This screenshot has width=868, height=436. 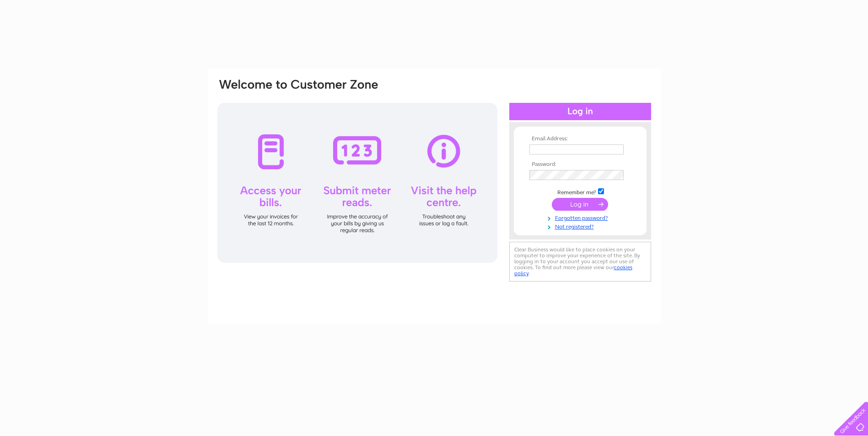 What do you see at coordinates (580, 261) in the screenshot?
I see `div: Clear Business would like to place cookies on your computer to improve your experience of the sit...` at bounding box center [580, 261].